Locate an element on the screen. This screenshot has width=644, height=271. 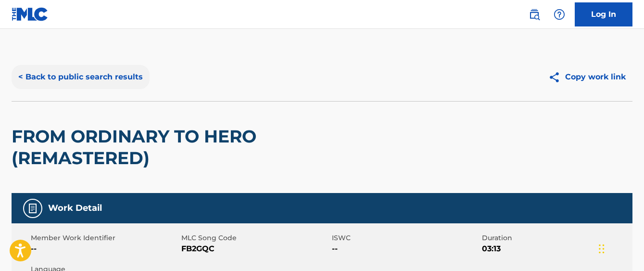
img: MLC Logo is located at coordinates (30, 14).